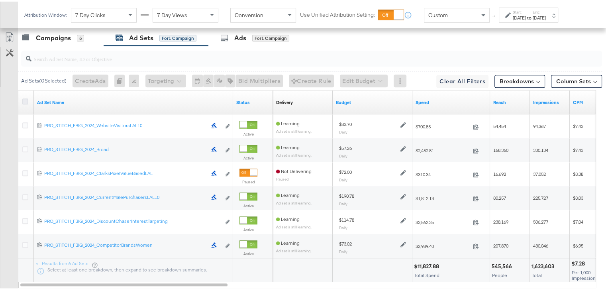  What do you see at coordinates (91, 14) in the screenshot?
I see `span: 7 Day Clicks` at bounding box center [91, 14].